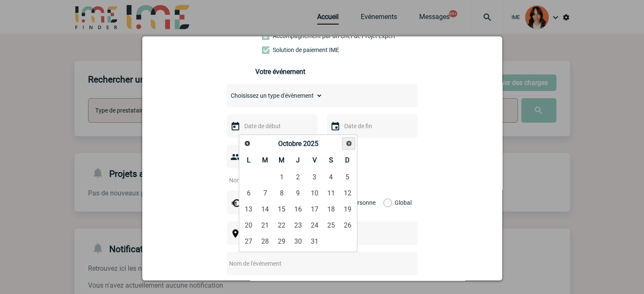 The image size is (644, 294). What do you see at coordinates (247, 144) in the screenshot?
I see `span: Précédent` at bounding box center [247, 144].